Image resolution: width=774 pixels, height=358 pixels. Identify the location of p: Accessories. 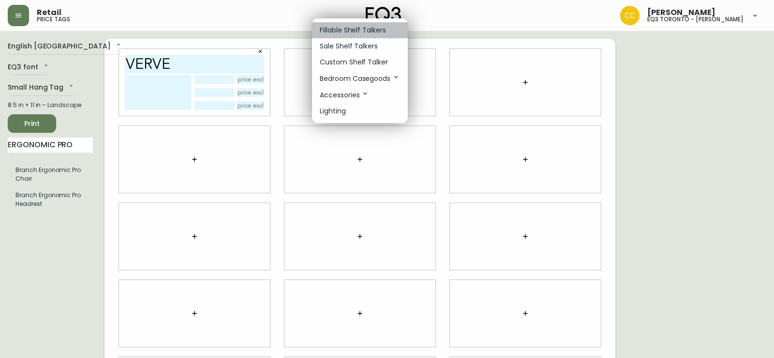
(344, 95).